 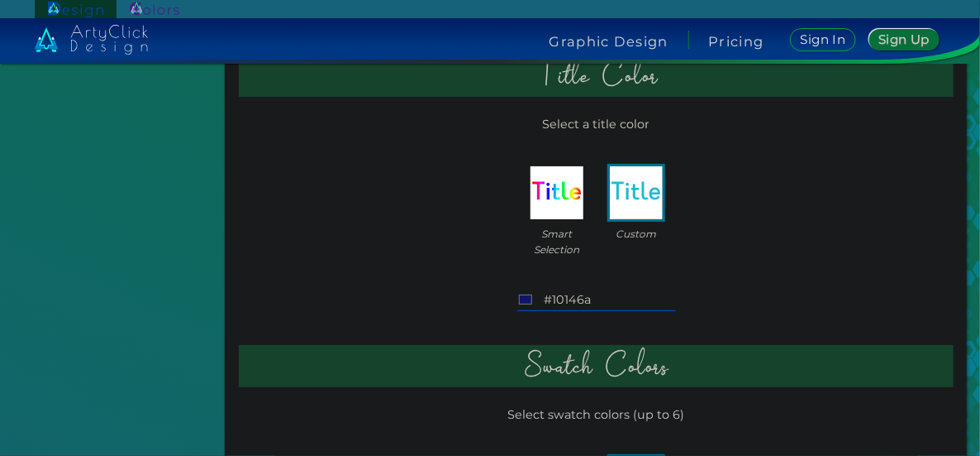 What do you see at coordinates (823, 40) in the screenshot?
I see `a: Sign In` at bounding box center [823, 40].